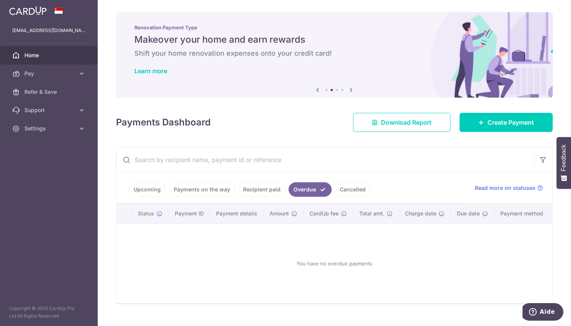 This screenshot has width=571, height=326. What do you see at coordinates (406, 122) in the screenshot?
I see `span: Download Report` at bounding box center [406, 122].